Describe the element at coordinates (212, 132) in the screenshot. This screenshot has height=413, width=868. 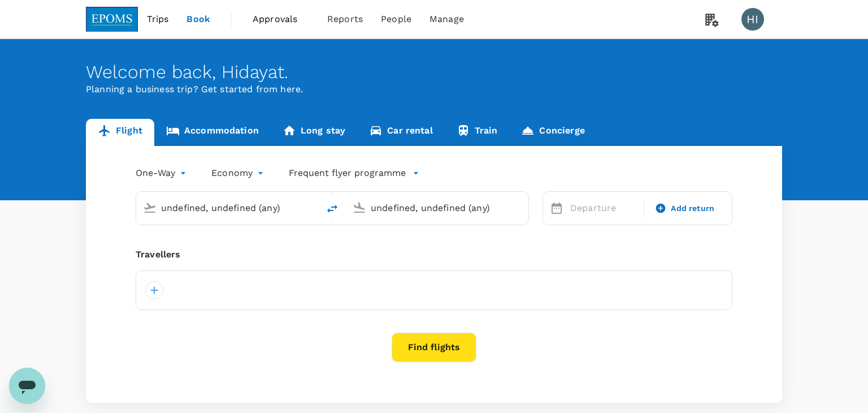
I see `a: Accommodation` at that location.